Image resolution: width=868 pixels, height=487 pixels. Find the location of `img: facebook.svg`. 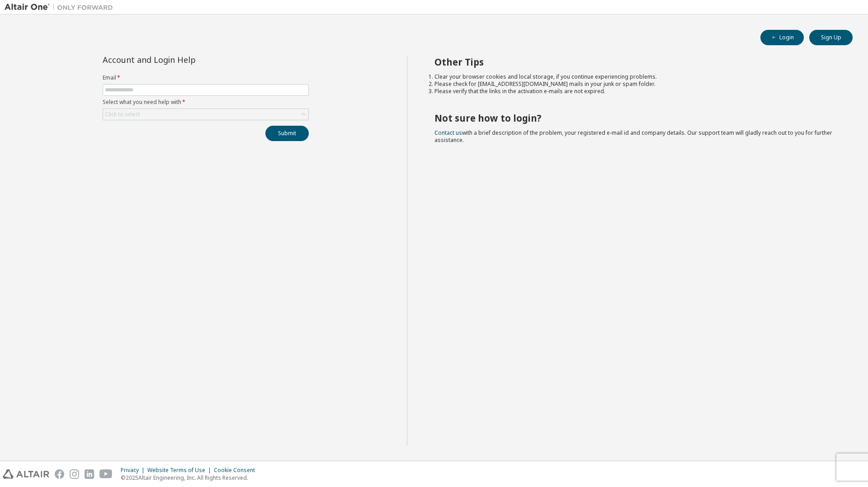

img: facebook.svg is located at coordinates (59, 474).